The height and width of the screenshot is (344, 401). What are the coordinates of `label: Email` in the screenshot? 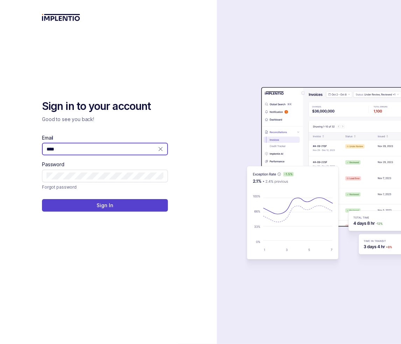 It's located at (48, 138).